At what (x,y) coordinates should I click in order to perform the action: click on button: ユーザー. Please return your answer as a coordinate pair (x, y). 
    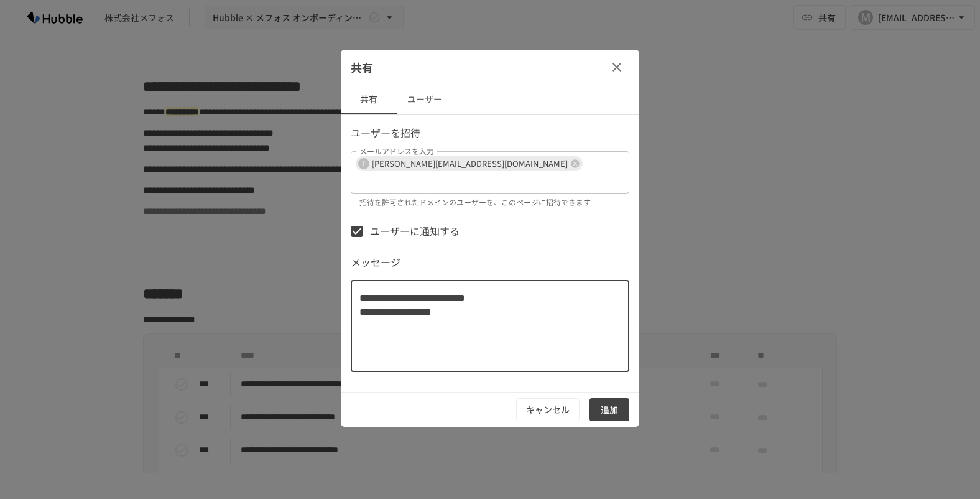
    Looking at the image, I should click on (425, 99).